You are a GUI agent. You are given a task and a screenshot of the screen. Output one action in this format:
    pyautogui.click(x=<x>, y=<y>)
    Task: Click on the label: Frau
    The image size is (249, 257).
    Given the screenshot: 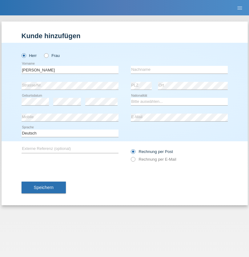 What is the action you would take?
    pyautogui.click(x=52, y=55)
    